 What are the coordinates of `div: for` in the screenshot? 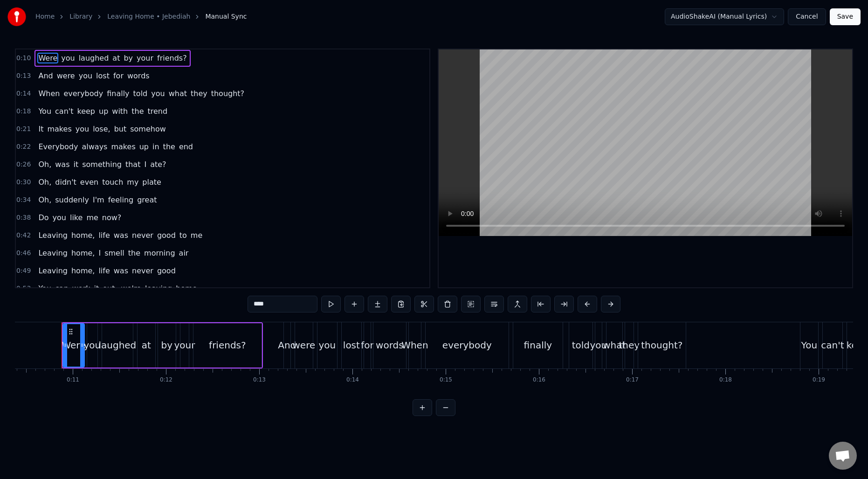 It's located at (368, 345).